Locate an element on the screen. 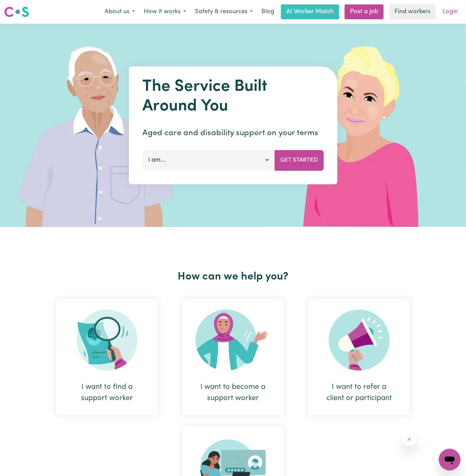 This screenshot has height=476, width=466. img: Careseekers logo is located at coordinates (17, 12).